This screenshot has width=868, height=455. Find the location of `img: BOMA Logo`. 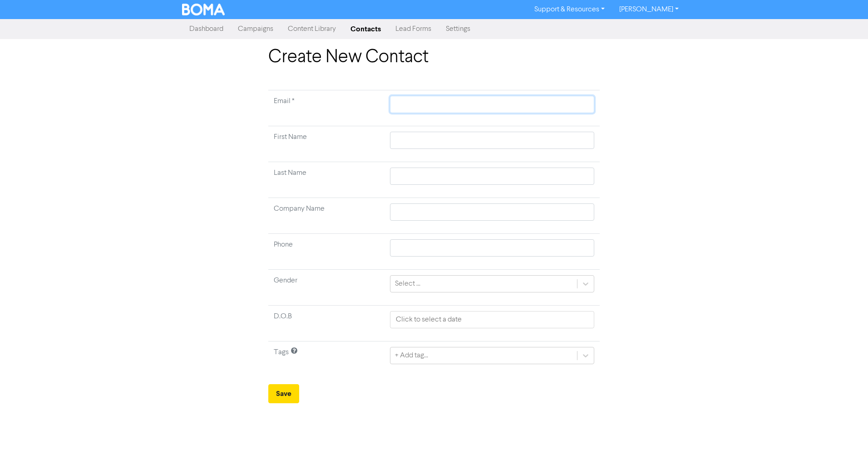

img: BOMA Logo is located at coordinates (204, 10).